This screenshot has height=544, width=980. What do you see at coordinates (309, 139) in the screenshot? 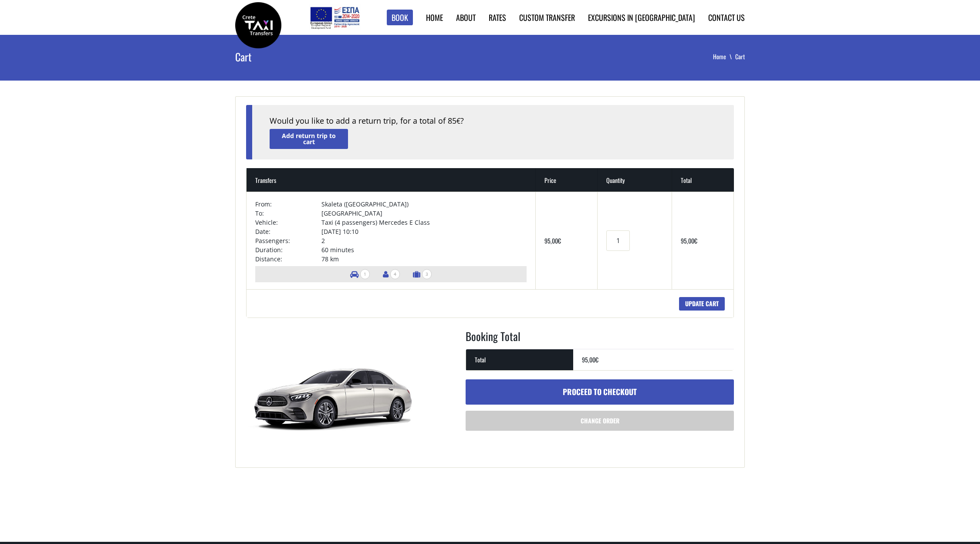
I see `a: Add return trip to cart` at bounding box center [309, 139].